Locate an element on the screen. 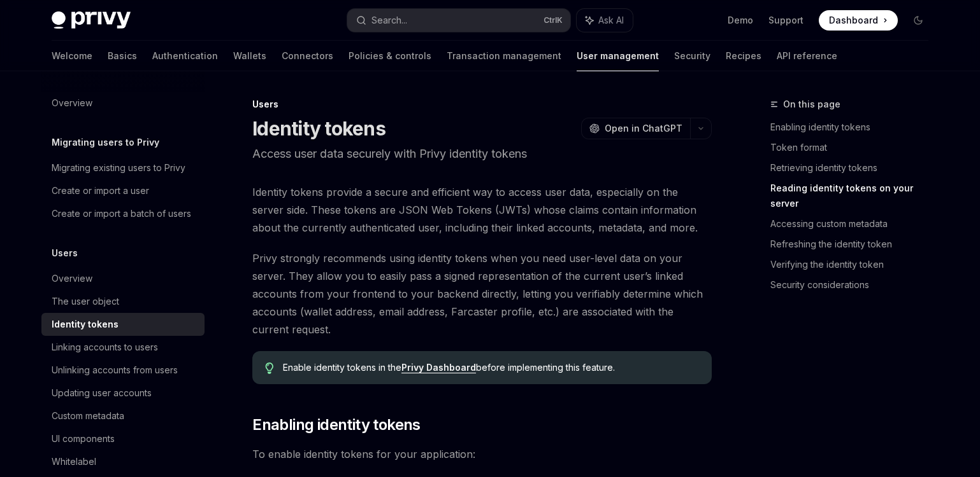  span: On this page is located at coordinates (811, 105).